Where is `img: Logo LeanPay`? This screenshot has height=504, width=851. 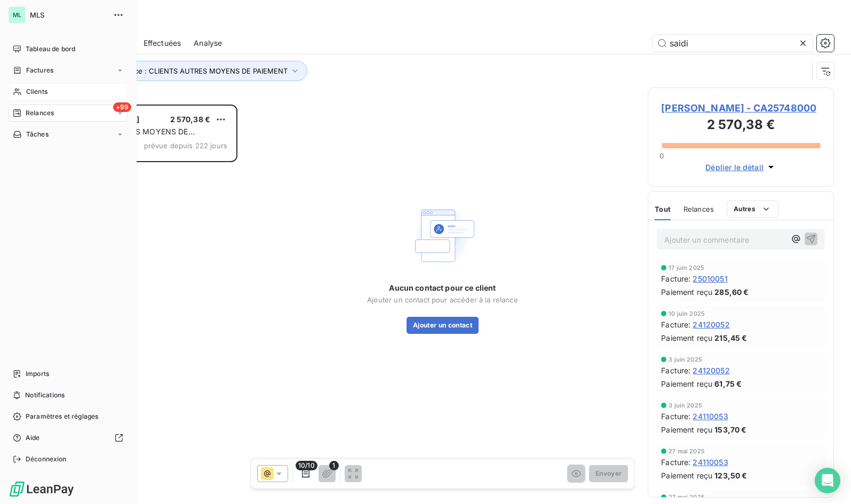 img: Logo LeanPay is located at coordinates (42, 489).